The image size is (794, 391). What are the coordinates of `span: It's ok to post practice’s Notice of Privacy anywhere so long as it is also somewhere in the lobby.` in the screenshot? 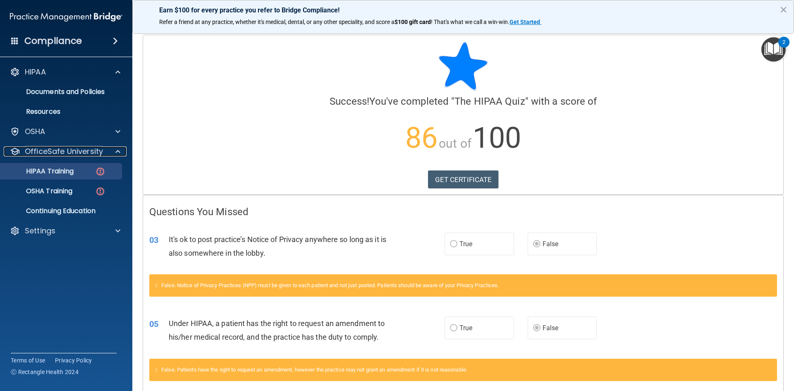 It's located at (277, 246).